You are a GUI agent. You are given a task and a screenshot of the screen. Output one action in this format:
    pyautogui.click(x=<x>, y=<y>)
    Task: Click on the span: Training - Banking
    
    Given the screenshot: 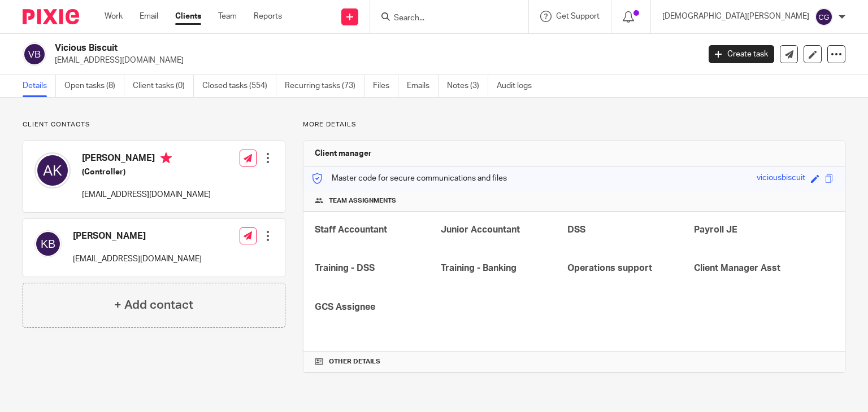 What is the action you would take?
    pyautogui.click(x=479, y=268)
    